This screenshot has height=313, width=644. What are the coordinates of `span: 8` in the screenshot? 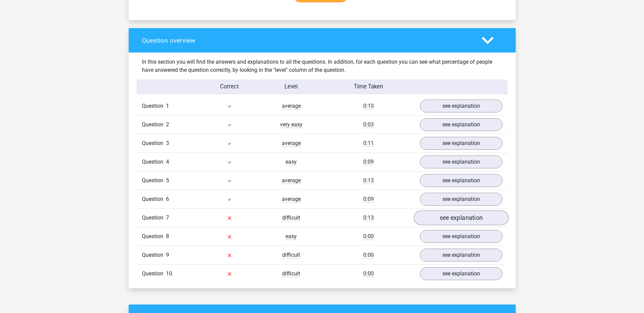 It's located at (167, 236).